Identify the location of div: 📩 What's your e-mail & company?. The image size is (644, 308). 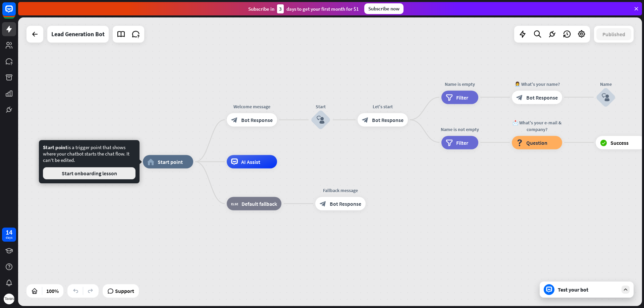
(537, 126).